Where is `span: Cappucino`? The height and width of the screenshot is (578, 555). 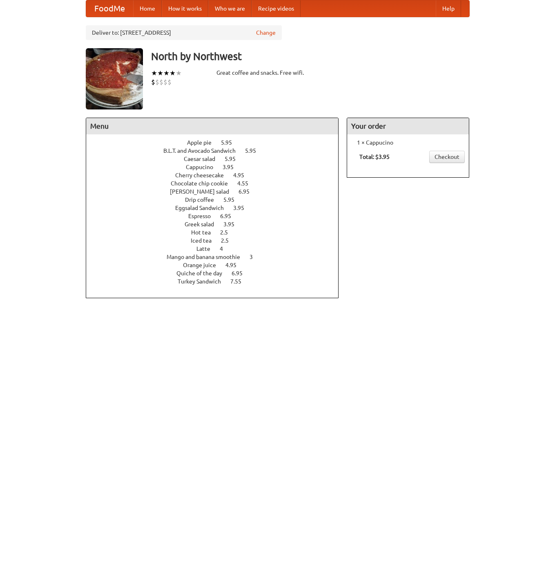
span: Cappucino is located at coordinates (203, 167).